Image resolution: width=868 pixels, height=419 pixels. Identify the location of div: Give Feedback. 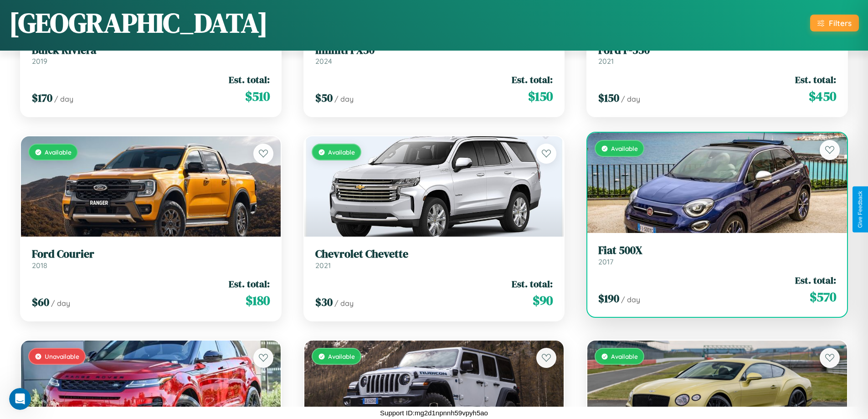
(860, 209).